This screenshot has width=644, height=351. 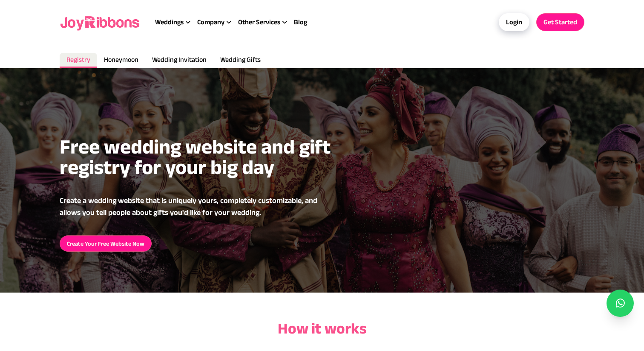 What do you see at coordinates (300, 22) in the screenshot?
I see `a: Blog` at bounding box center [300, 22].